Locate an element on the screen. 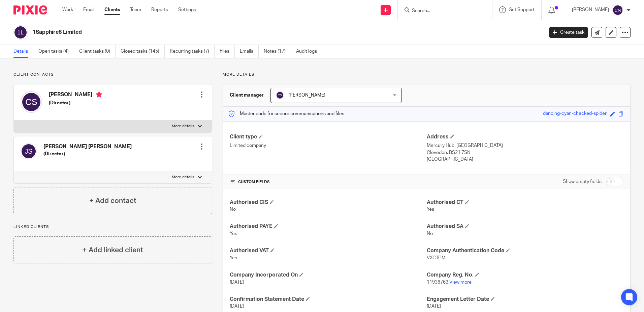 Image resolution: width=644 pixels, height=312 pixels. a: Clients is located at coordinates (112, 10).